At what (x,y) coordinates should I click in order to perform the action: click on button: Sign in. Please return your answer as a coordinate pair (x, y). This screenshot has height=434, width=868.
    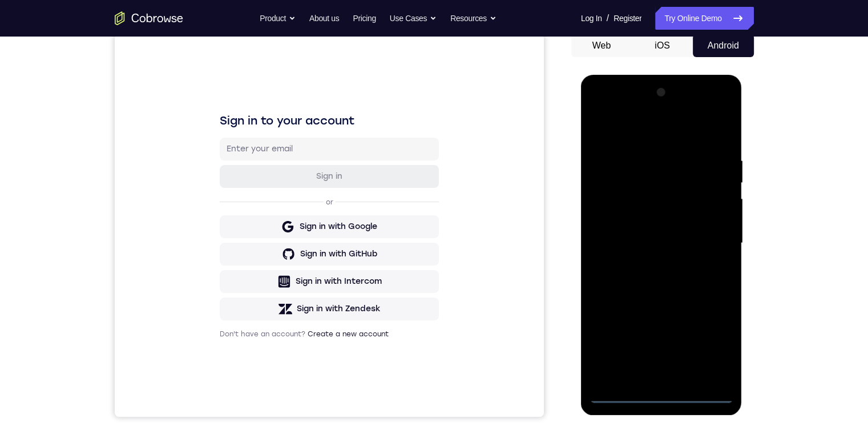
    Looking at the image, I should click on (214, 142).